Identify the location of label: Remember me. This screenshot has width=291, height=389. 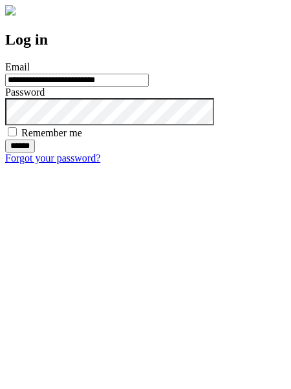
(52, 133).